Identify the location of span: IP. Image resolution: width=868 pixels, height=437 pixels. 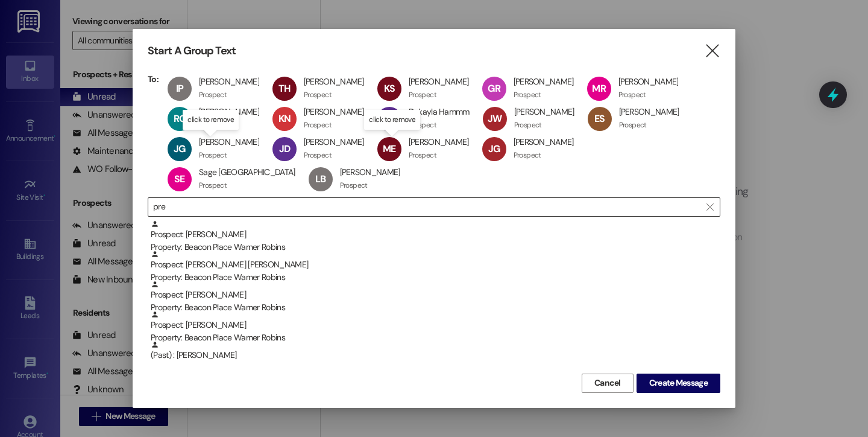
(179, 88).